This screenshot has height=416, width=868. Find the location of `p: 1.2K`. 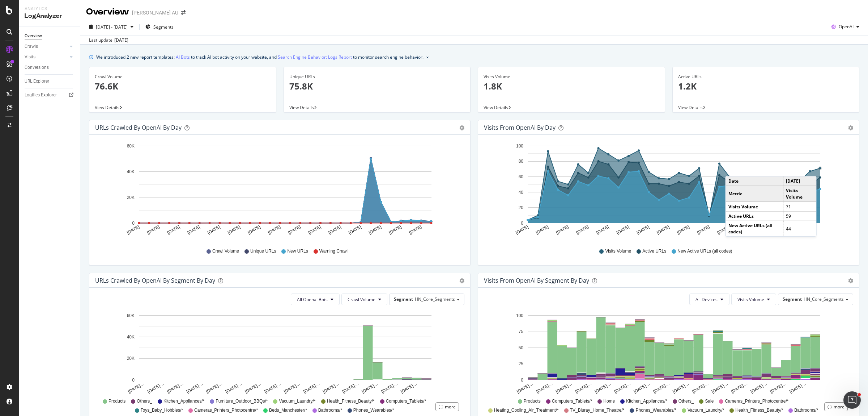

p: 1.2K is located at coordinates (766, 87).